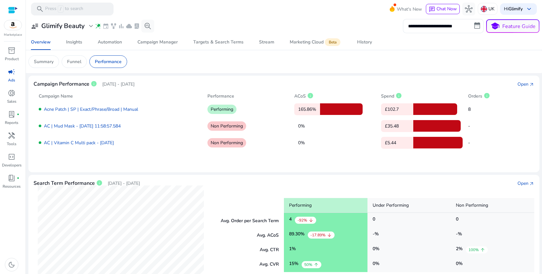  I want to click on span: family_history, so click(113, 26).